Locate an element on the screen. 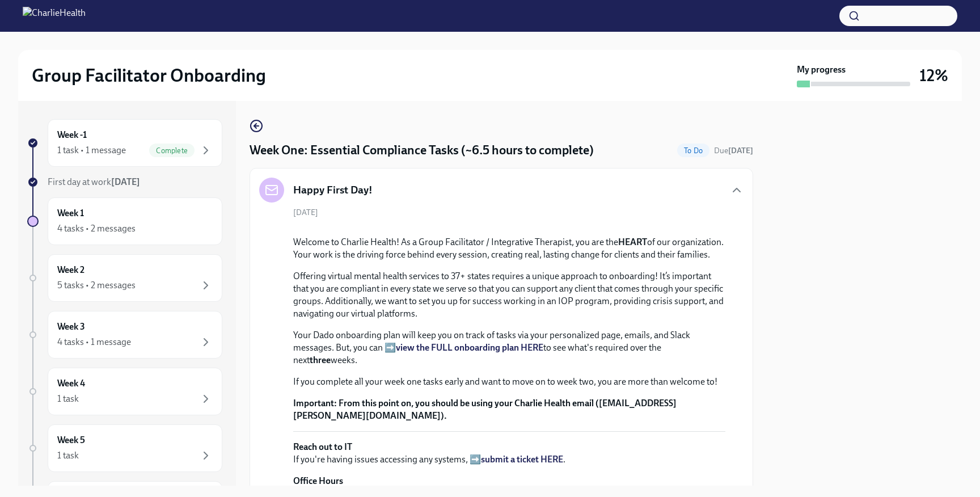 The image size is (980, 497). p: If you're having issues accessing any systems, ➡️ . is located at coordinates (509, 453).